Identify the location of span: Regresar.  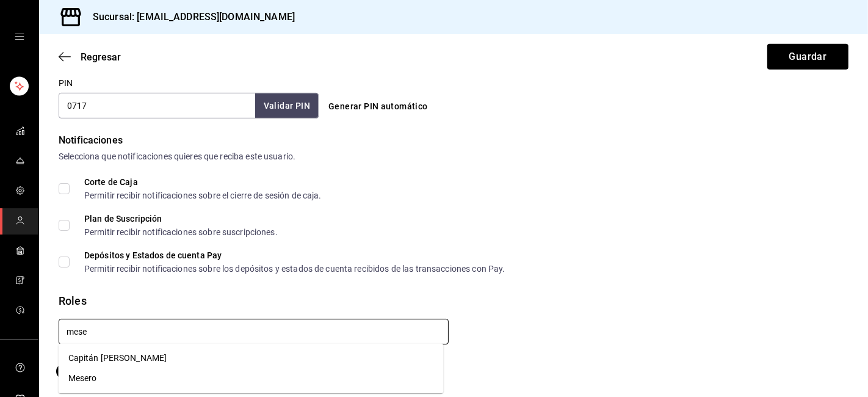
(100, 57).